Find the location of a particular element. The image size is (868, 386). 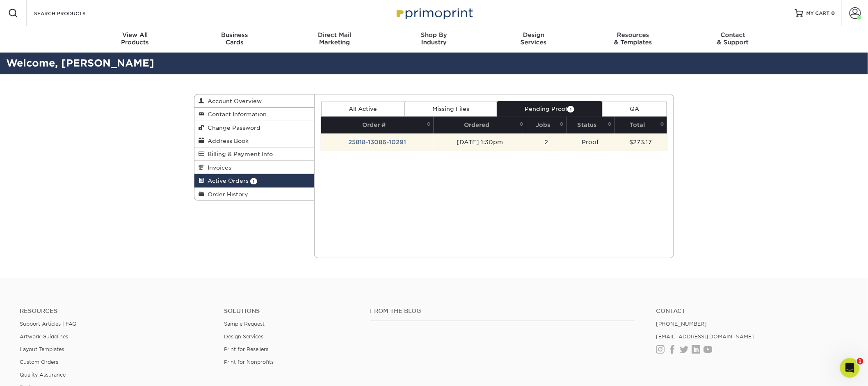

th: Total is located at coordinates (641, 125).